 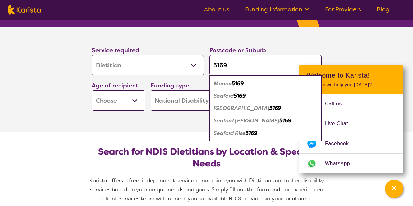 I want to click on span: providers, so click(x=254, y=198).